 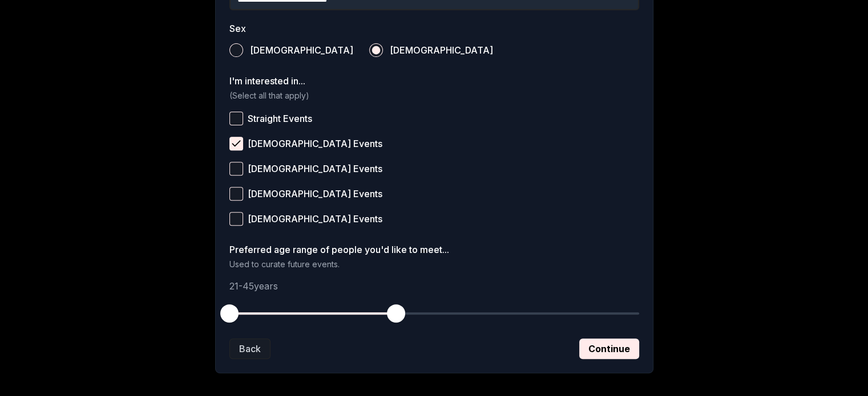 I want to click on button: Straight Events, so click(x=236, y=119).